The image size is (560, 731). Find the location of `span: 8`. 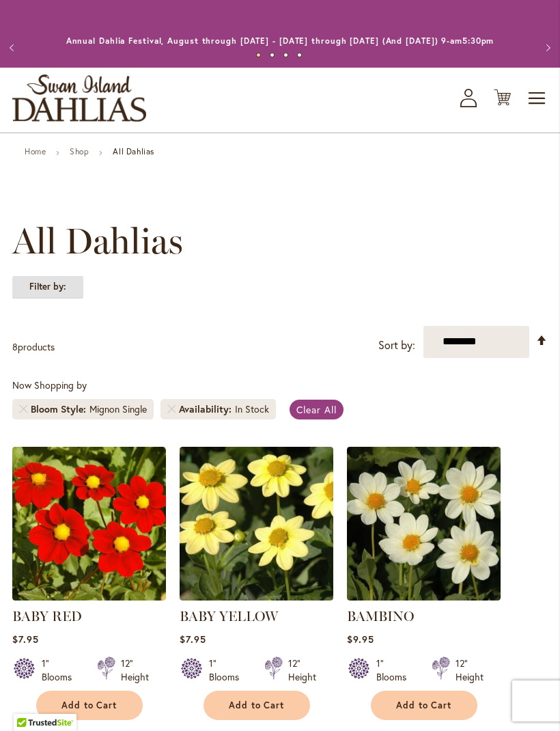

span: 8 is located at coordinates (15, 346).